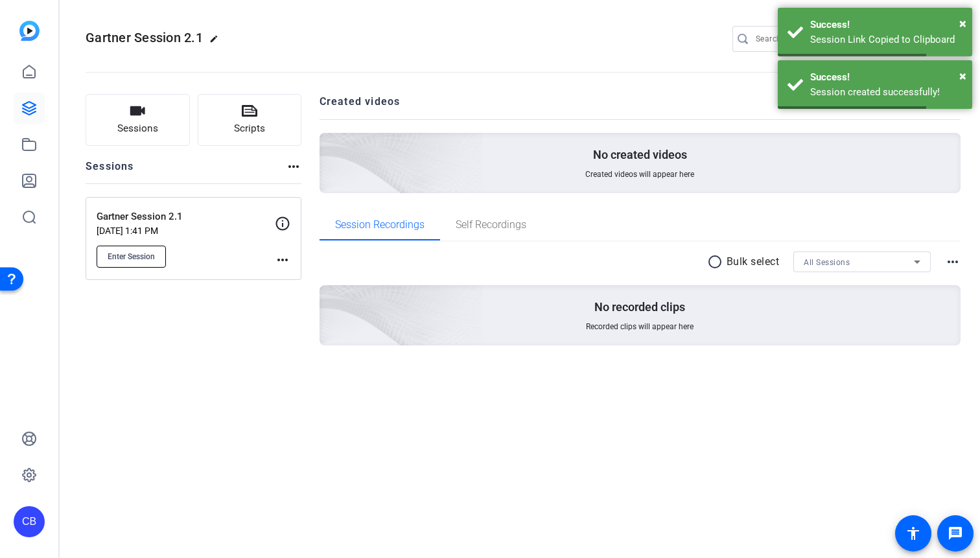  Describe the element at coordinates (639, 174) in the screenshot. I see `span: Created videos will appear here` at that location.